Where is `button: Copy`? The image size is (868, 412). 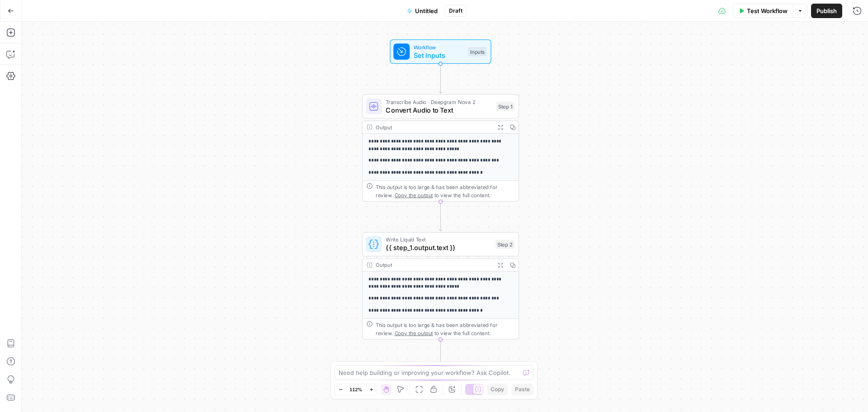
button: Copy is located at coordinates (497, 389).